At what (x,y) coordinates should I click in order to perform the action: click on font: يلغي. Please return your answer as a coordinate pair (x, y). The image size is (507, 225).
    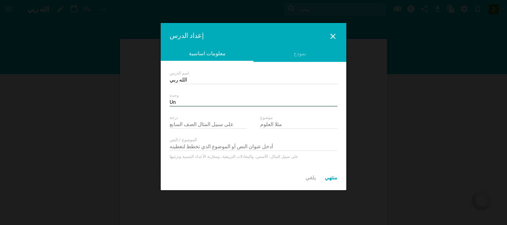
    Looking at the image, I should click on (311, 178).